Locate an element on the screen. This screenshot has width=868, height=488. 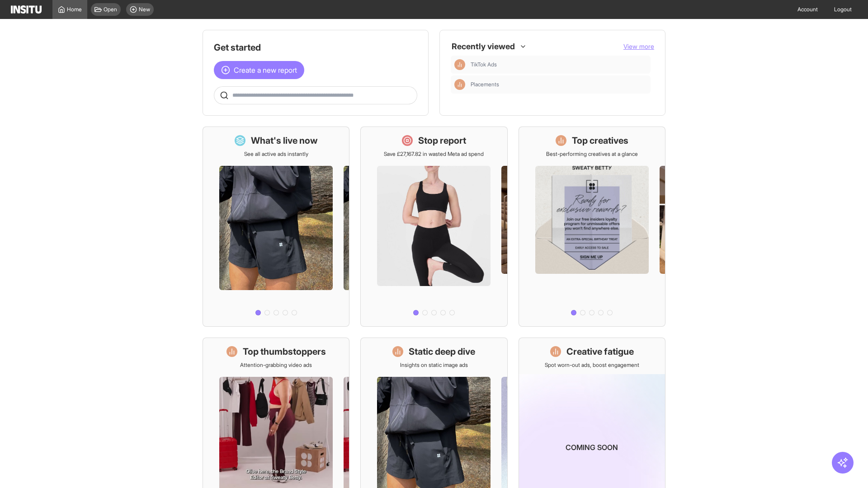
p: Attention-grabbing video ads is located at coordinates (276, 365).